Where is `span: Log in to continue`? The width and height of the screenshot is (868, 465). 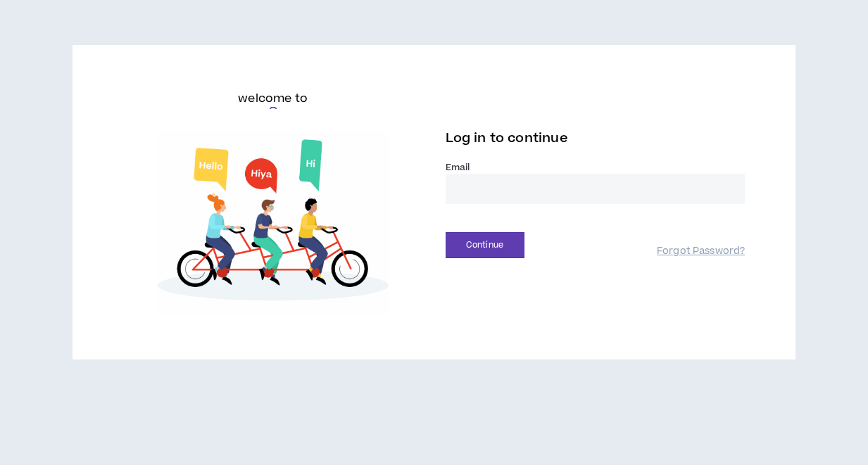
span: Log in to continue is located at coordinates (507, 138).